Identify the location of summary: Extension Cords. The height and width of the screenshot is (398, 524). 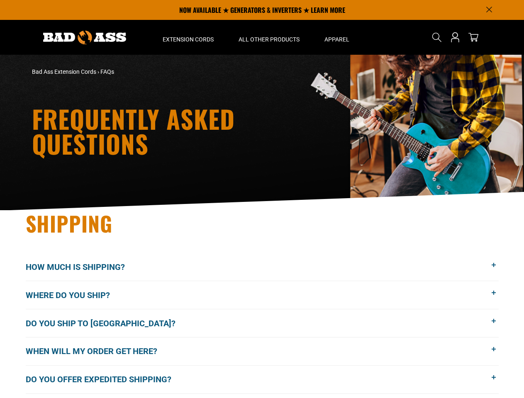
(188, 37).